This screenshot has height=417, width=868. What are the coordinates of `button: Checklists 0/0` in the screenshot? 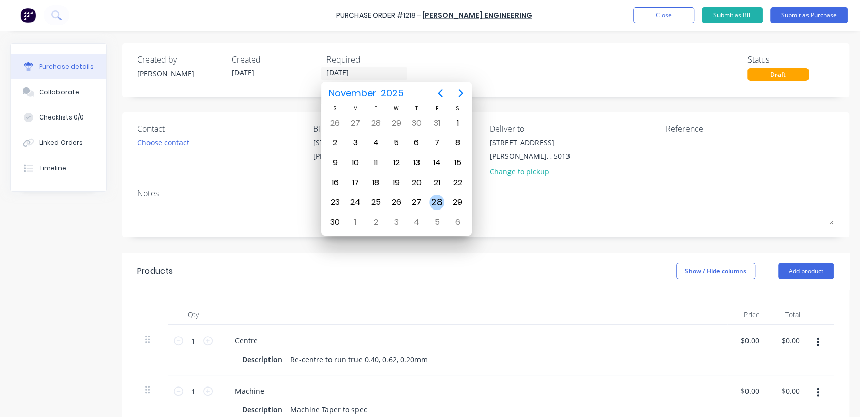 It's located at (58, 118).